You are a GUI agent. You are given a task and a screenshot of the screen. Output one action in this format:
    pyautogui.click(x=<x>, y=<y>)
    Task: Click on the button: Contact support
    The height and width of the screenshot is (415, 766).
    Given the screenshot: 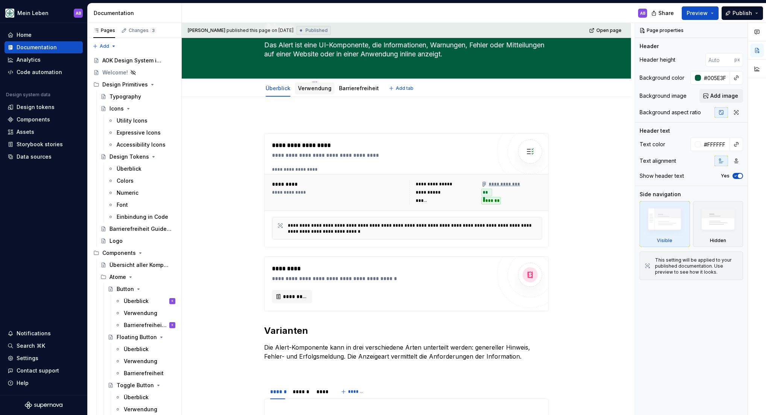 What is the action you would take?
    pyautogui.click(x=44, y=371)
    